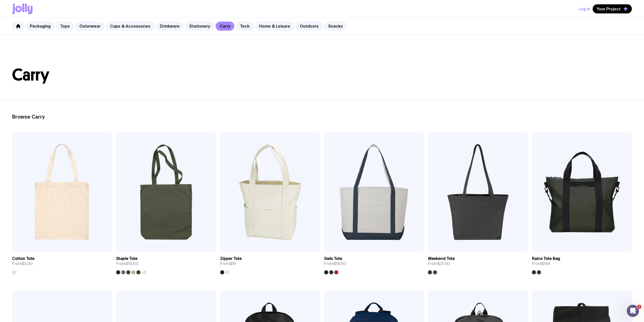 Image resolution: width=644 pixels, height=322 pixels. What do you see at coordinates (478, 263) in the screenshot?
I see `a: Weekend ToteFrom$21.50` at bounding box center [478, 263].